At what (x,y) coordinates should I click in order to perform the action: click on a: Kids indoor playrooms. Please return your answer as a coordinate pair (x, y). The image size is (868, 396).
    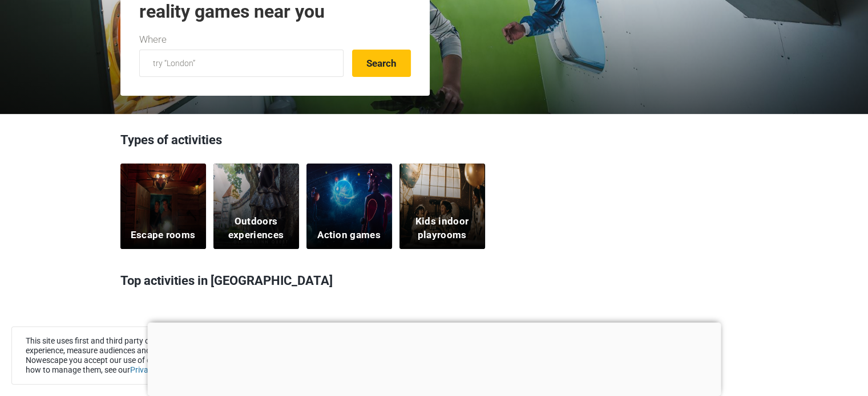
    Looking at the image, I should click on (442, 206).